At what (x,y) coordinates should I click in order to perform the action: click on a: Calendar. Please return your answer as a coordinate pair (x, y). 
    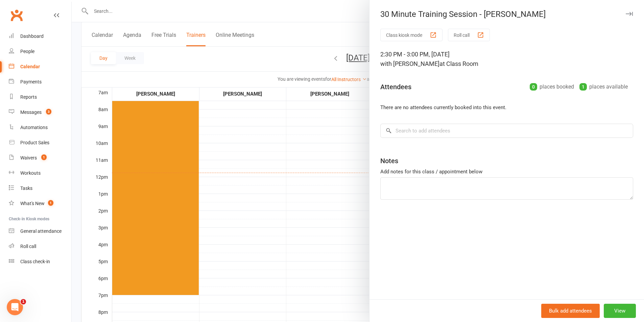
    Looking at the image, I should click on (40, 66).